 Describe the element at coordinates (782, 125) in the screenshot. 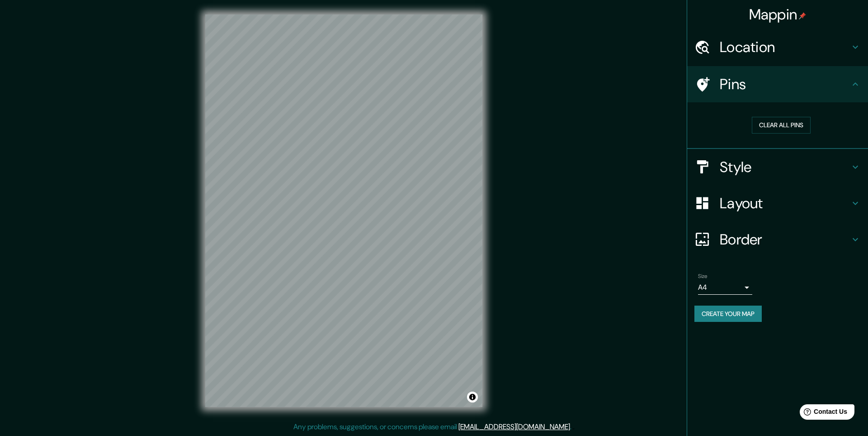

I see `button: Clear all pins` at that location.